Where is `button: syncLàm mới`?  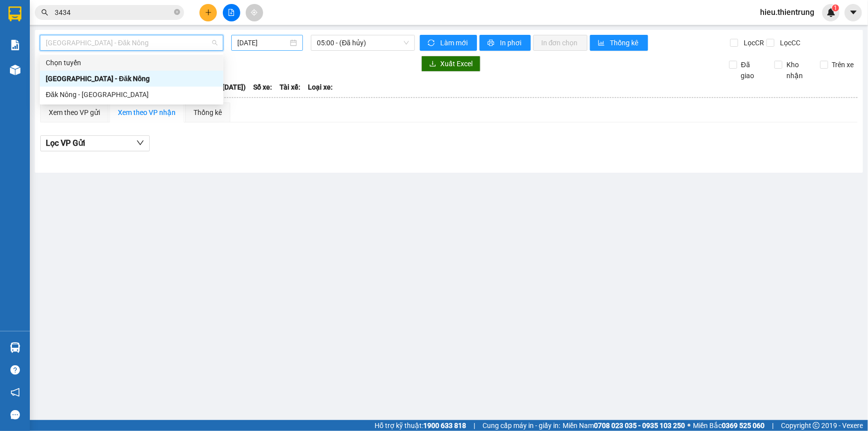
button: syncLàm mới is located at coordinates (448, 43).